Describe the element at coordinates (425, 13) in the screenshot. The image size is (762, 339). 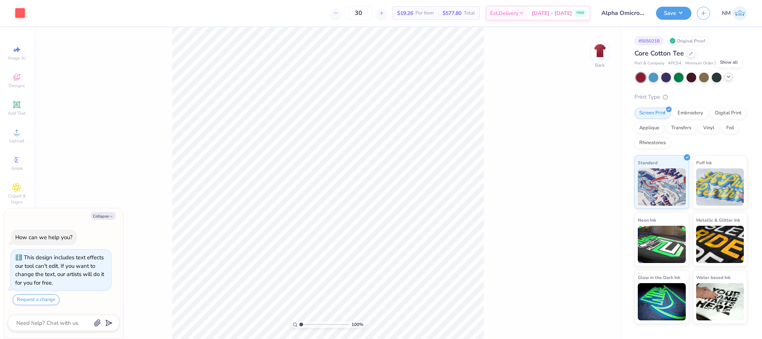
I see `span: Per Item` at that location.